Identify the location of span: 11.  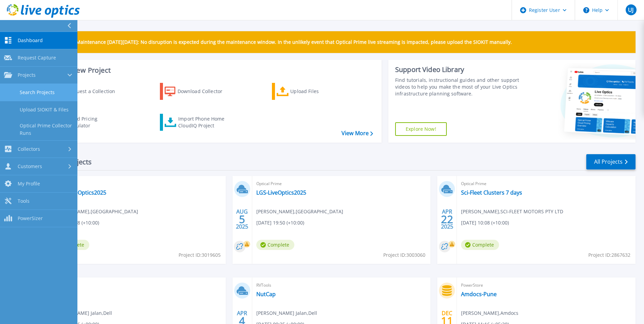
(447, 321).